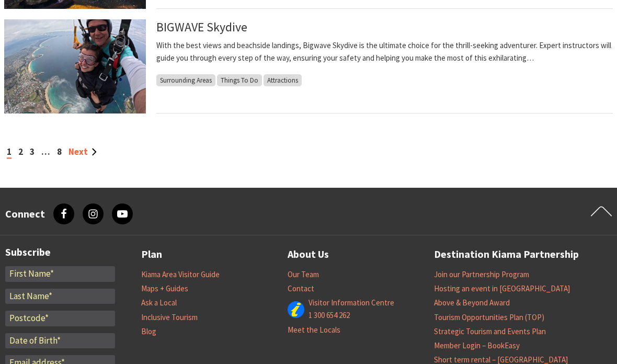 The width and height of the screenshot is (617, 364). What do you see at coordinates (151, 254) in the screenshot?
I see `a: Plan` at bounding box center [151, 254].